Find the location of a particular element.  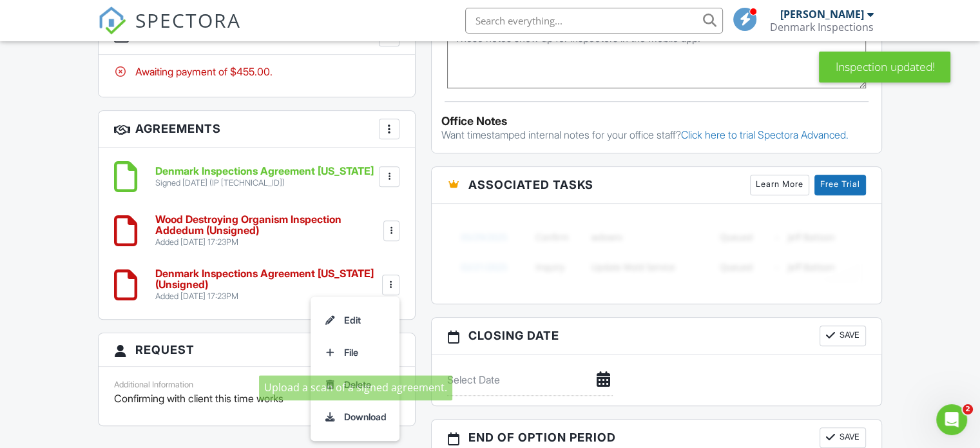

input: Search everything... is located at coordinates (594, 21).